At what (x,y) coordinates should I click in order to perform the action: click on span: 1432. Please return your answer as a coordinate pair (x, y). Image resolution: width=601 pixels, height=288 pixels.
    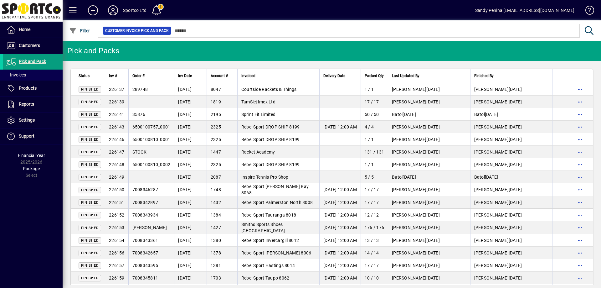
    Looking at the image, I should click on (216, 202).